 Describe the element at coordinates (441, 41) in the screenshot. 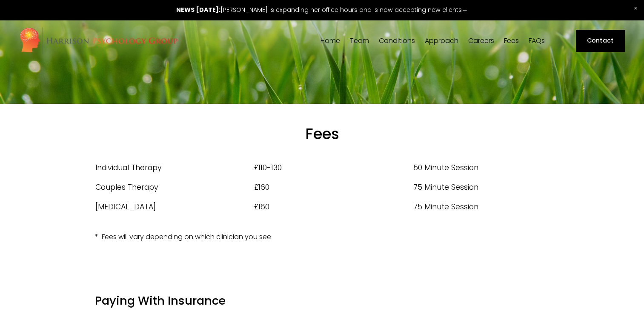

I see `span: Approach` at that location.